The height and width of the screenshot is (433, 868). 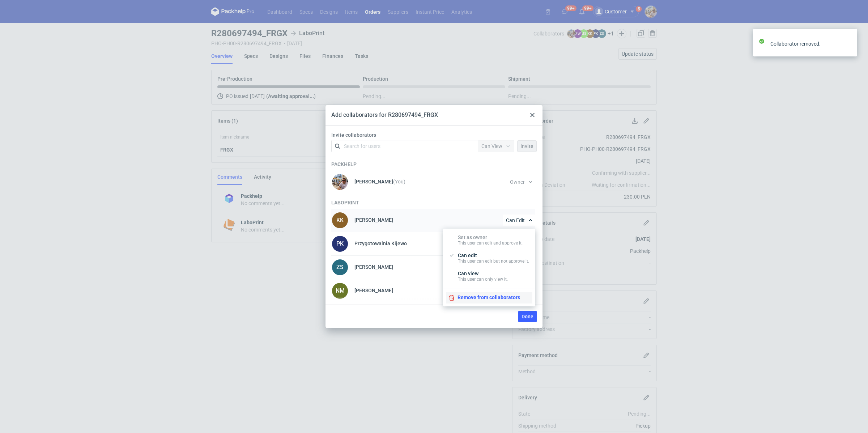 What do you see at coordinates (384, 115) in the screenshot?
I see `div: Add collaborators for R280697494_FRGX` at bounding box center [384, 115].